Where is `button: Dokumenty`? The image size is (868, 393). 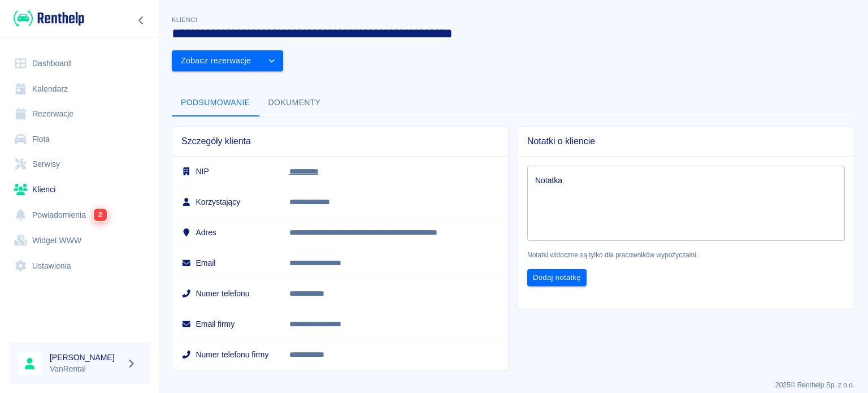 button: Dokumenty is located at coordinates (294, 103).